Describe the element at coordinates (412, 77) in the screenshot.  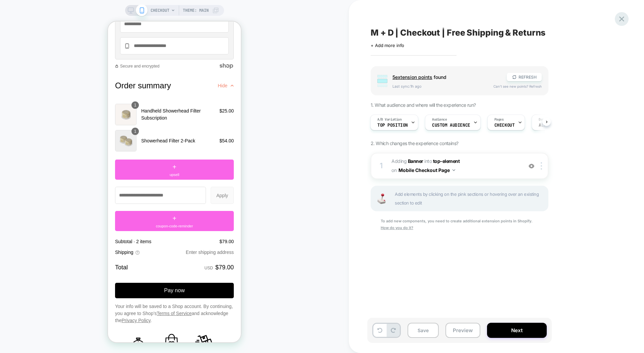
I see `span: 5 extension point s` at that location.